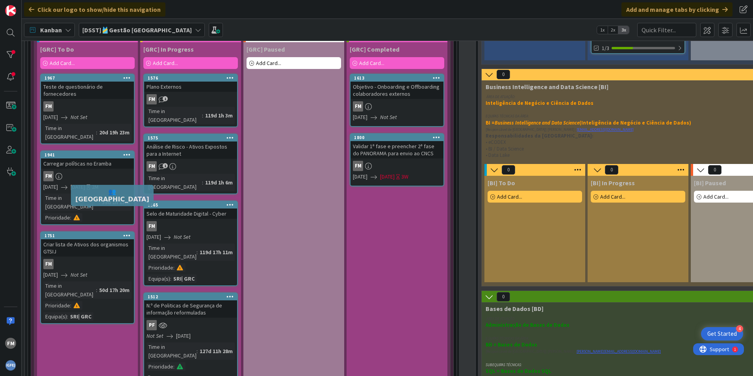 Image resolution: width=753 pixels, height=376 pixels. What do you see at coordinates (87, 87) in the screenshot?
I see `div: 1967Teste de questionário de fornecedores` at bounding box center [87, 87].